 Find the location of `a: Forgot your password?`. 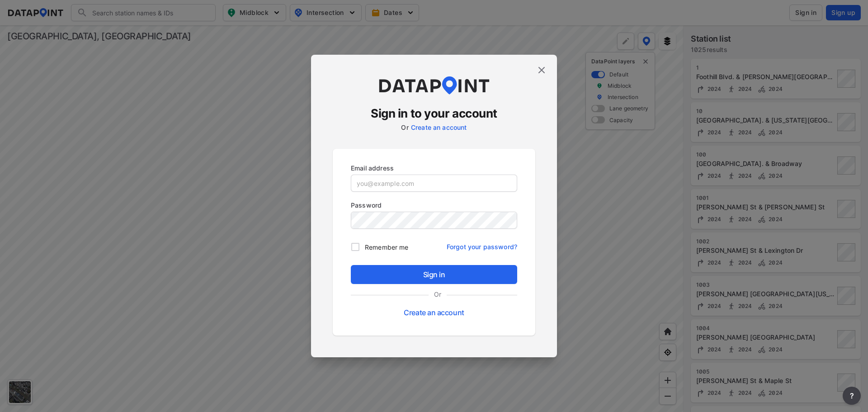

a: Forgot your password? is located at coordinates (481, 244).